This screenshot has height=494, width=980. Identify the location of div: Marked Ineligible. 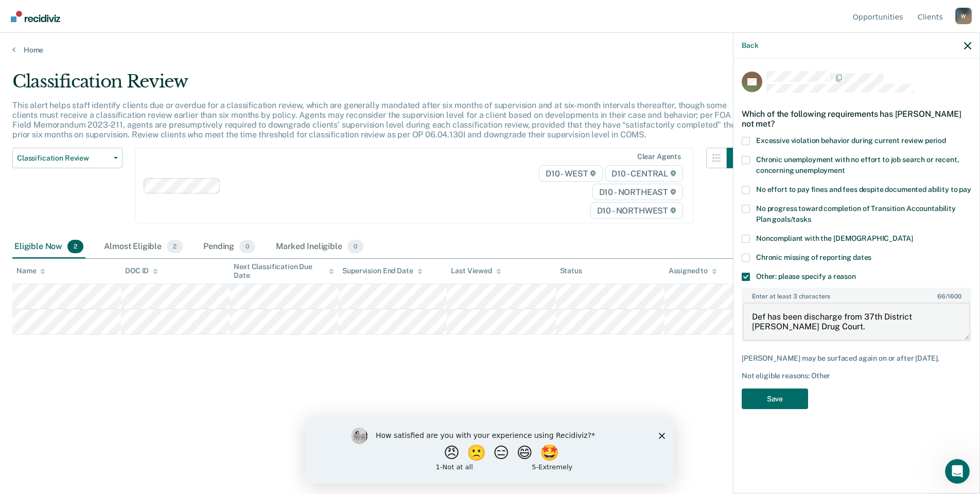
(320, 247).